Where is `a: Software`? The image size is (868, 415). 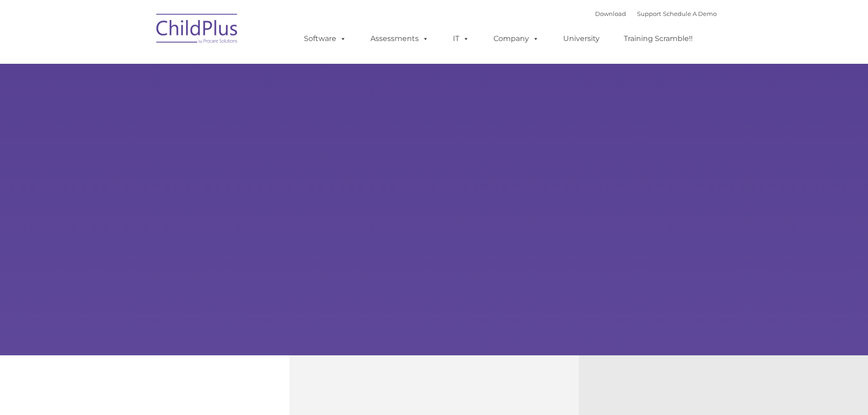 a: Software is located at coordinates (325, 39).